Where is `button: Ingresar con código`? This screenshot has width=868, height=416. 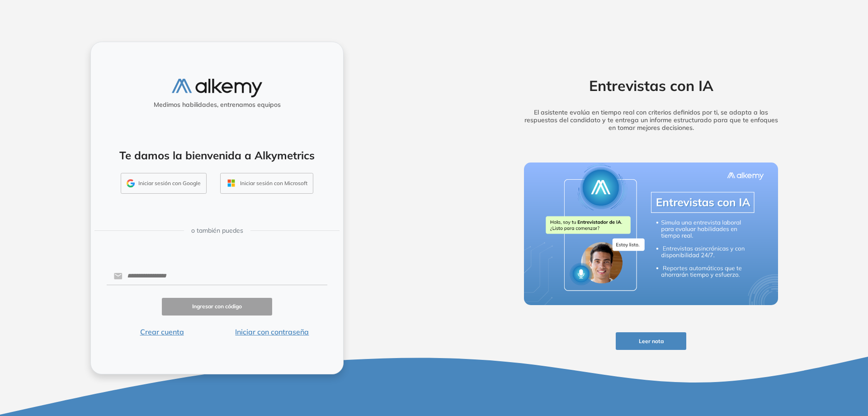 button: Ingresar con código is located at coordinates (217, 306).